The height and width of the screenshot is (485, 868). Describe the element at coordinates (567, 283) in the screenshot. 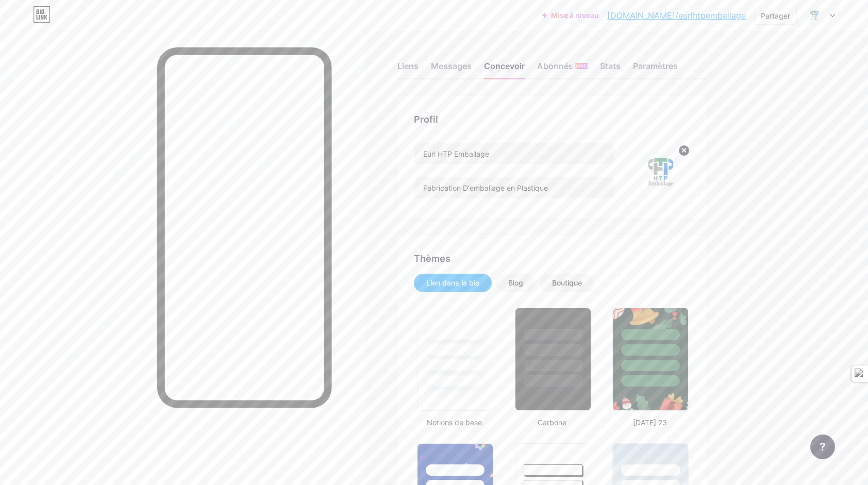

I see `div: Boutique` at that location.